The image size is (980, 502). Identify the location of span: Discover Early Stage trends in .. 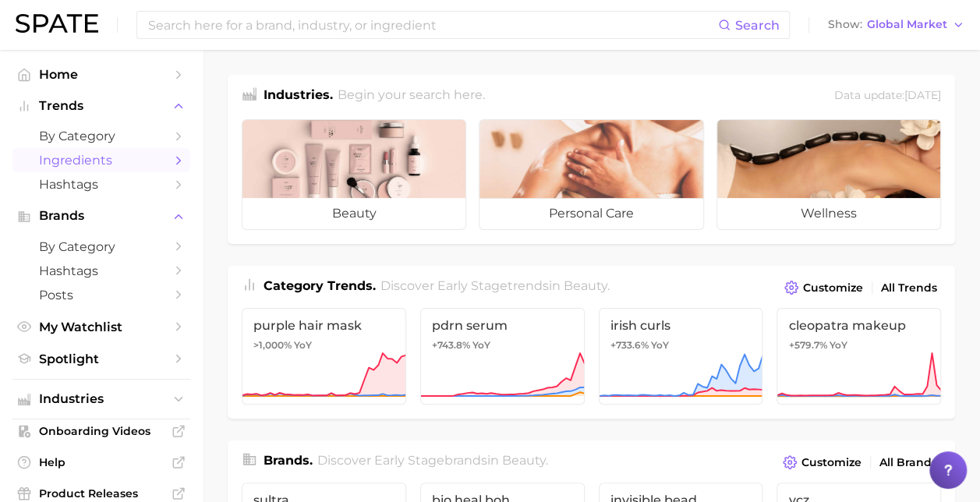
(495, 285).